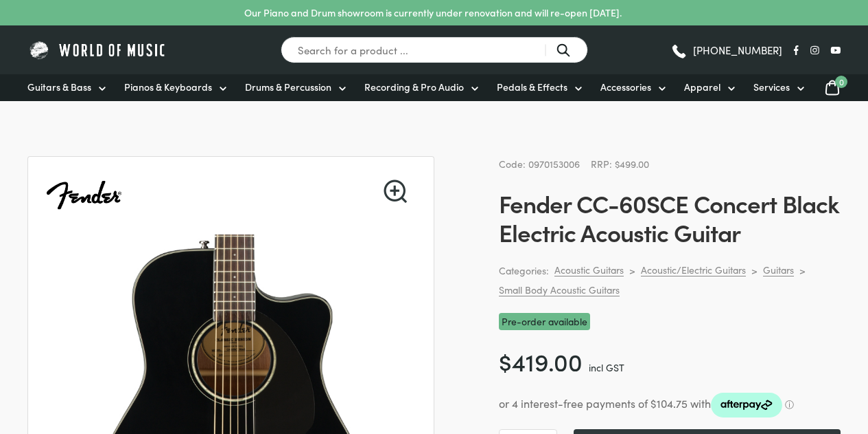  Describe the element at coordinates (434, 50) in the screenshot. I see `input: Search for a product ...` at that location.